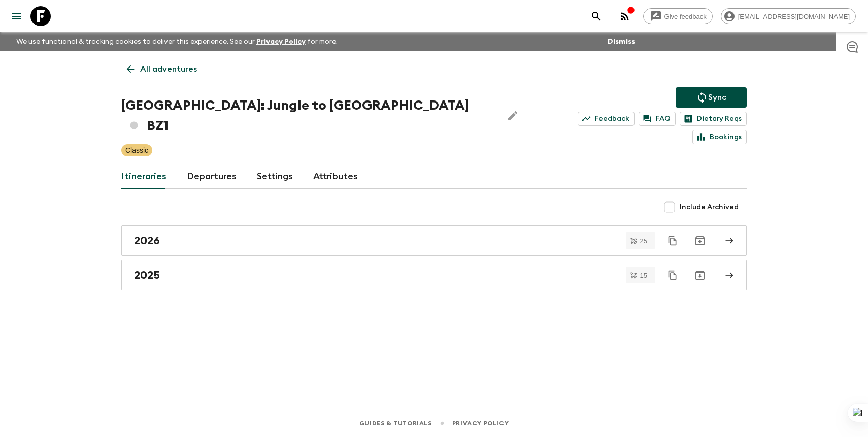 The image size is (868, 437). Describe the element at coordinates (657, 119) in the screenshot. I see `a: FAQ` at that location.